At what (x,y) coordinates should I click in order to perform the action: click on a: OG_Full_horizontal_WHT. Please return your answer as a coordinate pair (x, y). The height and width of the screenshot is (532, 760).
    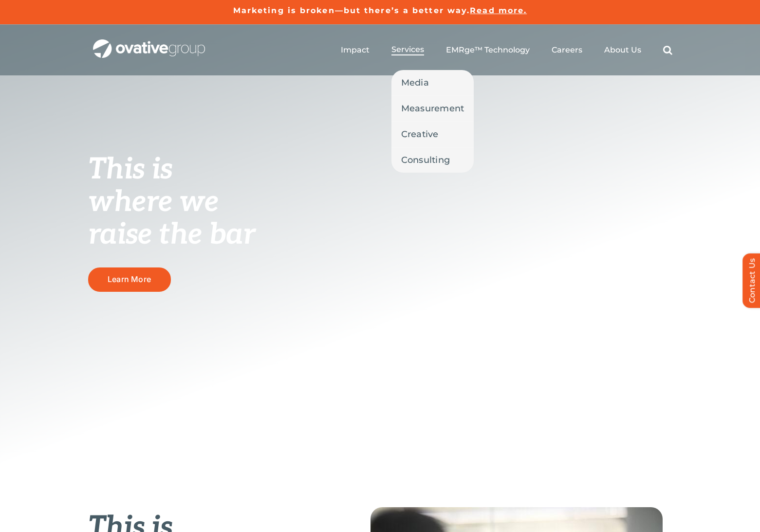
    Looking at the image, I should click on (149, 43).